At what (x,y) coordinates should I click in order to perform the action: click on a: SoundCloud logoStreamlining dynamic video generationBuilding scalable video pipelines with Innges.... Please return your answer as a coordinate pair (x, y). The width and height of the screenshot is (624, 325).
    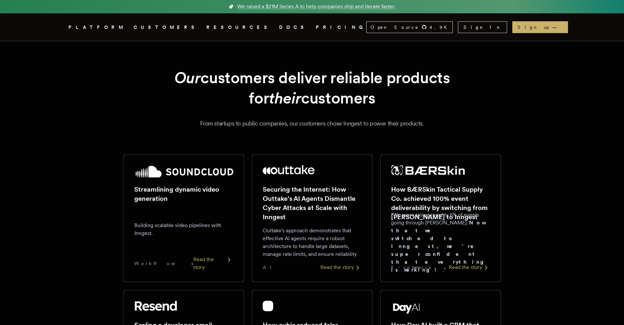
    Looking at the image, I should click on (184, 218).